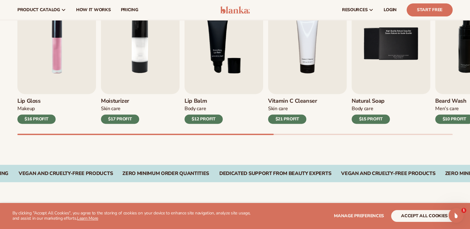 The height and width of the screenshot is (229, 470). What do you see at coordinates (36, 119) in the screenshot?
I see `div: $16 PROFIT` at bounding box center [36, 119].